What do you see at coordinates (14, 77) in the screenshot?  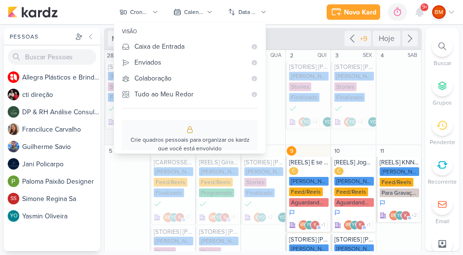 I see `img: Allegra Plásticos e Brindes Personalizados` at bounding box center [14, 77].